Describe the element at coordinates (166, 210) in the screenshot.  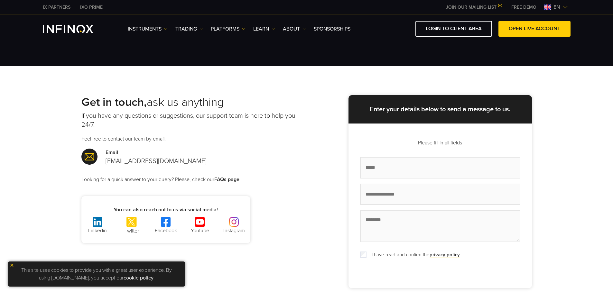
I see `strong: You can also reach out to us via social media!` at that location.